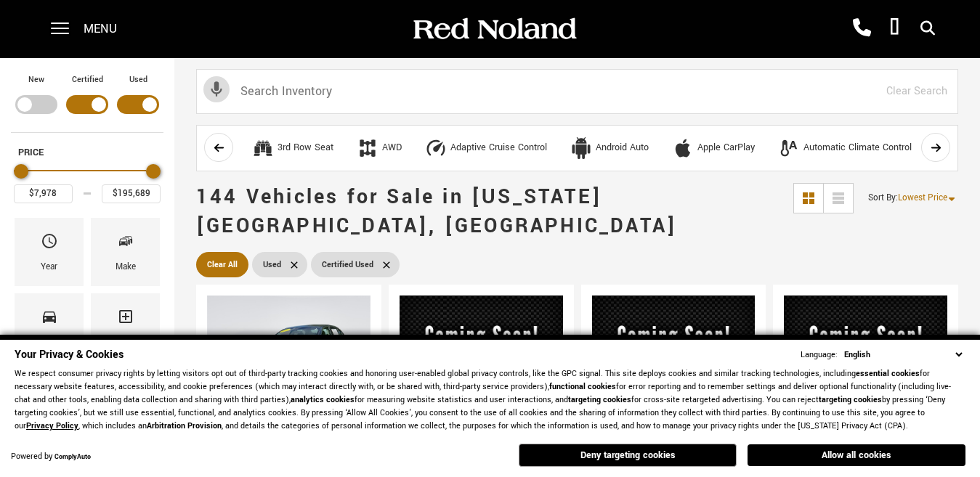 The width and height of the screenshot is (980, 477). Describe the element at coordinates (218, 147) in the screenshot. I see `button: scroll left` at that location.